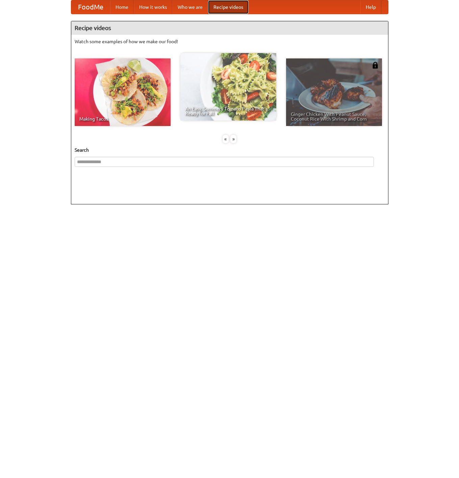  What do you see at coordinates (122, 7) in the screenshot?
I see `a: Home` at bounding box center [122, 7].